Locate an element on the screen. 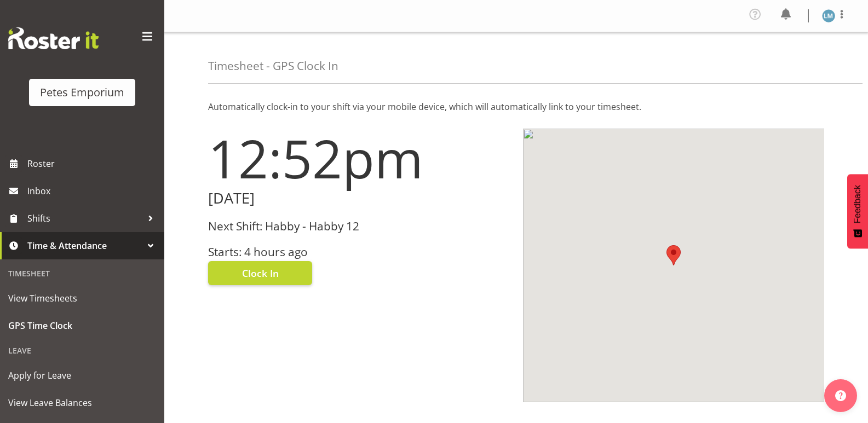  h4: Timesheet - GPS Clock In is located at coordinates (274, 66).